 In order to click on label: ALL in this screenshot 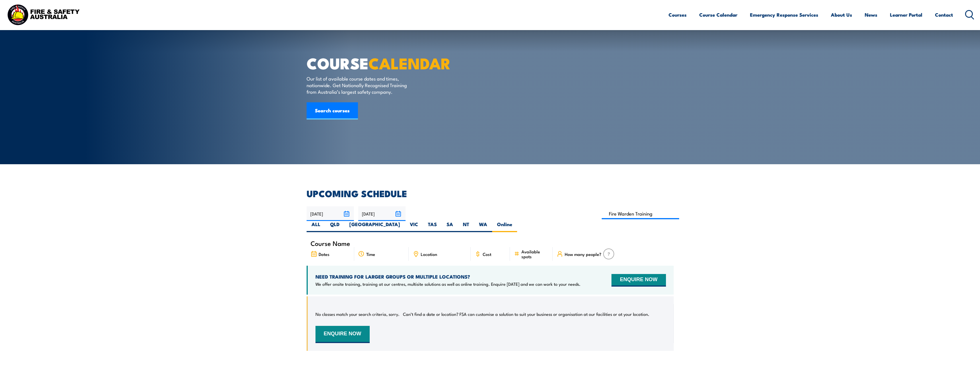, I will do `click(316, 227)`.